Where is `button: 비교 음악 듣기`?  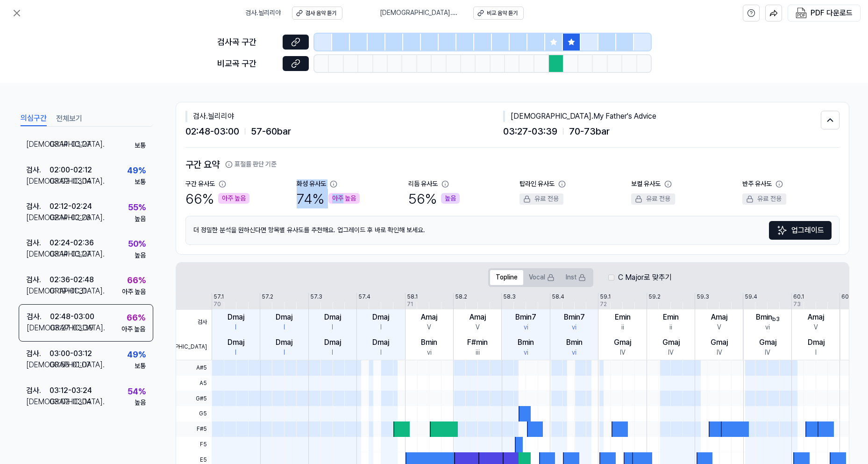
button: 비교 음악 듣기 is located at coordinates (499, 13).